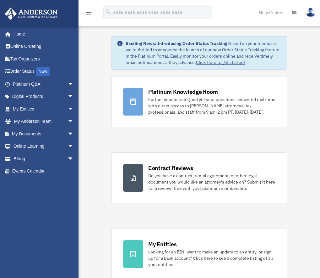 This screenshot has width=320, height=278. I want to click on a: My Entitiesarrow_drop_down, so click(44, 109).